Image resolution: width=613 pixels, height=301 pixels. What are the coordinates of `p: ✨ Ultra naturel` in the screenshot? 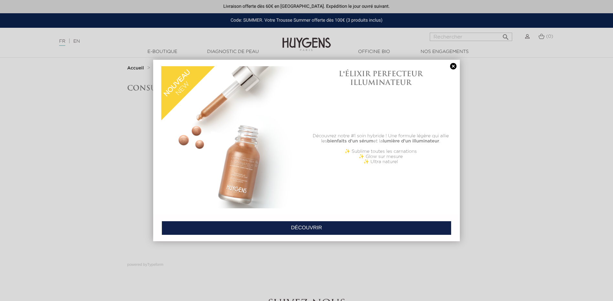 It's located at (381, 162).